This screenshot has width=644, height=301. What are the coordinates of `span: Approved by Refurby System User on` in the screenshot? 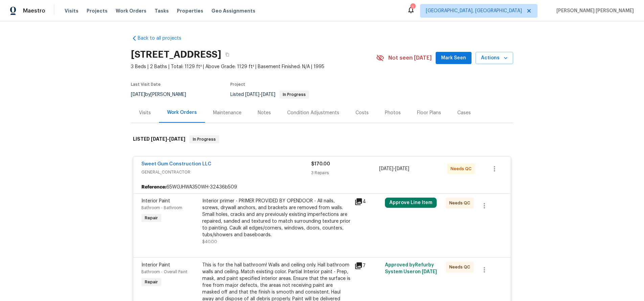 It's located at (411, 268).